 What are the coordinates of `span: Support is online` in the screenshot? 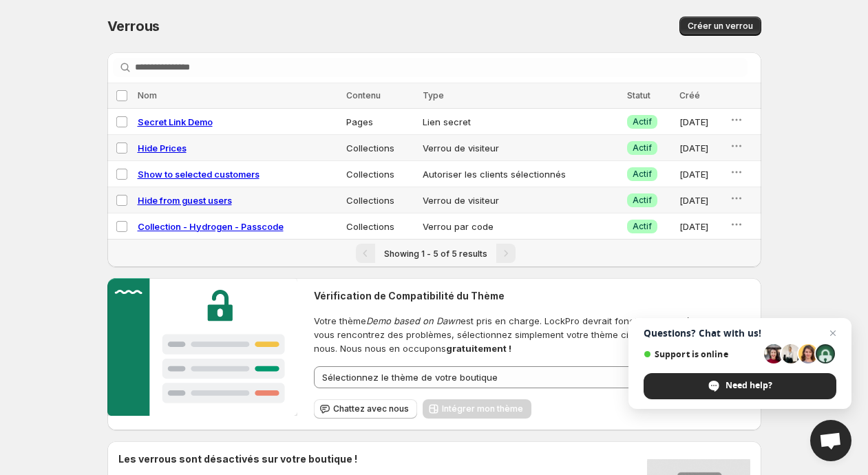 It's located at (701, 354).